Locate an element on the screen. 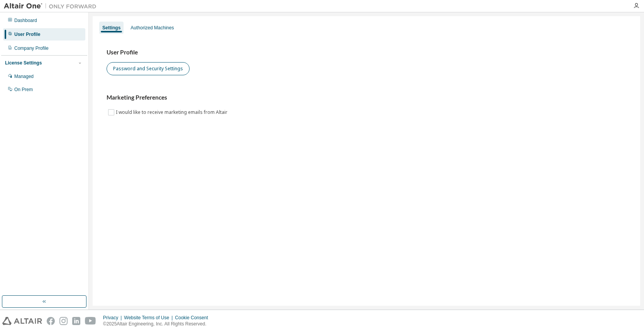 This screenshot has height=332, width=644. div: Cookie Consent is located at coordinates (193, 317).